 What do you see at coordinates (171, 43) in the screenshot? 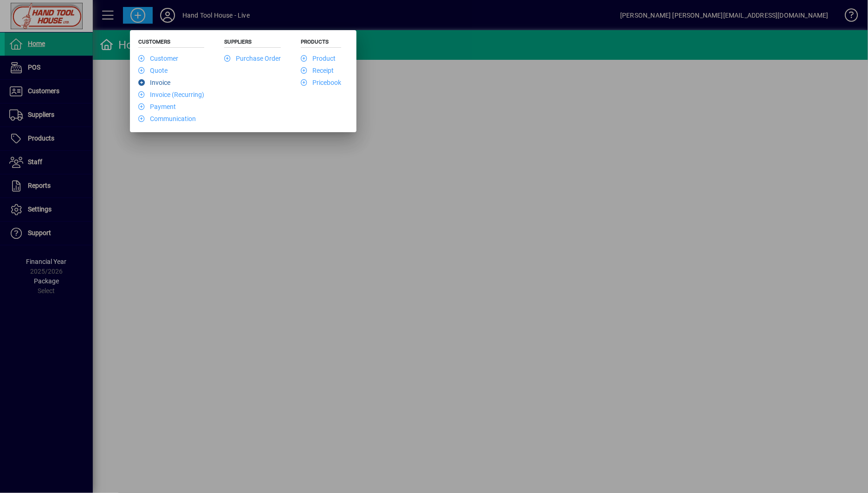
I see `h5: Customers` at bounding box center [171, 43].